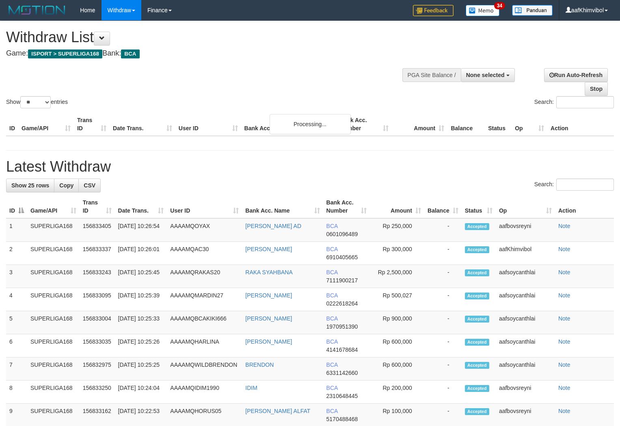 This screenshot has width=620, height=426. Describe the element at coordinates (204, 346) in the screenshot. I see `td: AAAAMQHARLINA` at that location.